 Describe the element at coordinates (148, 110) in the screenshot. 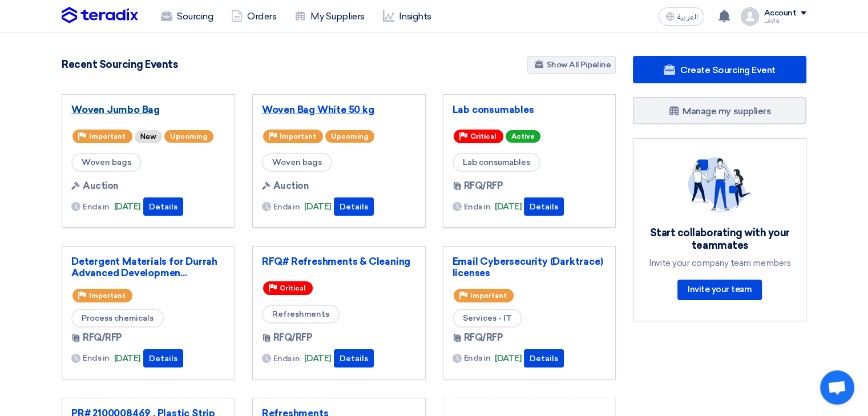

I see `a: Woven Jumbo Bag` at that location.